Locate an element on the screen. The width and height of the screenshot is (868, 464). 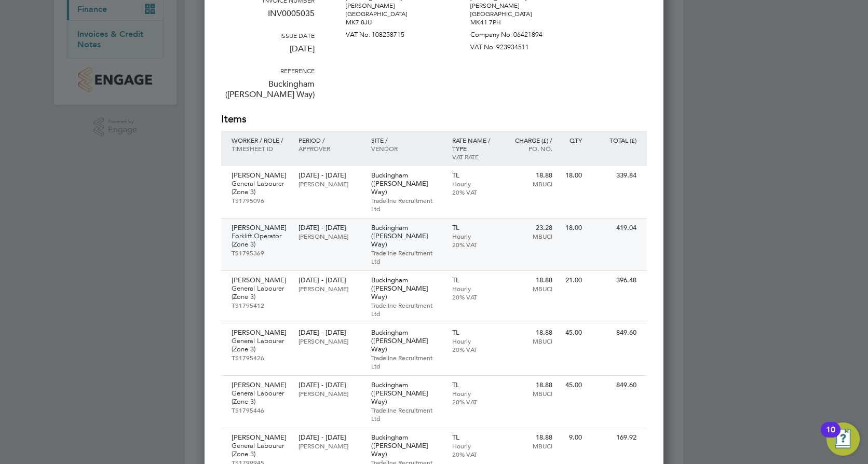
p: 419.04 is located at coordinates (614, 228).